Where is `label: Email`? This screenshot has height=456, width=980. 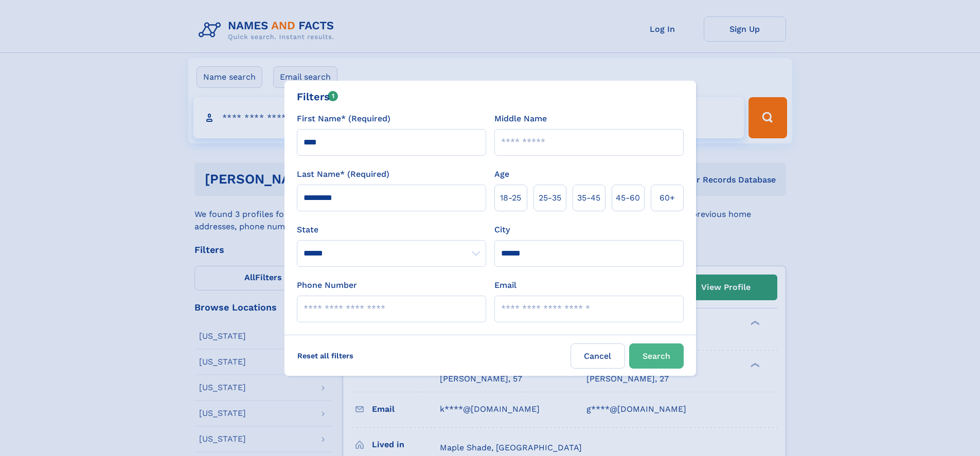
label: Email is located at coordinates (505, 286).